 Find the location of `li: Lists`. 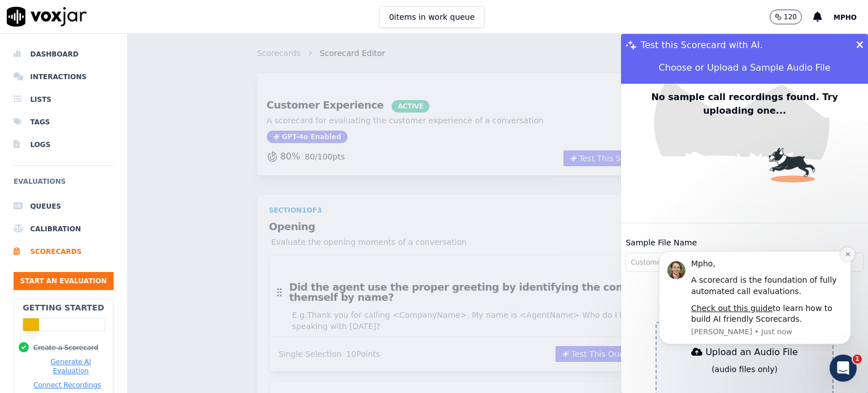

li: Lists is located at coordinates (63, 100).